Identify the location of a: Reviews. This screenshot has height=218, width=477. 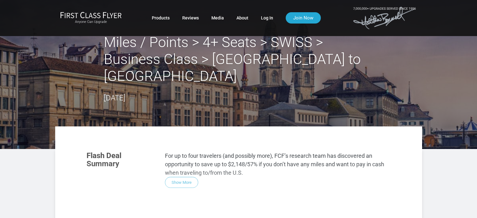
(190, 18).